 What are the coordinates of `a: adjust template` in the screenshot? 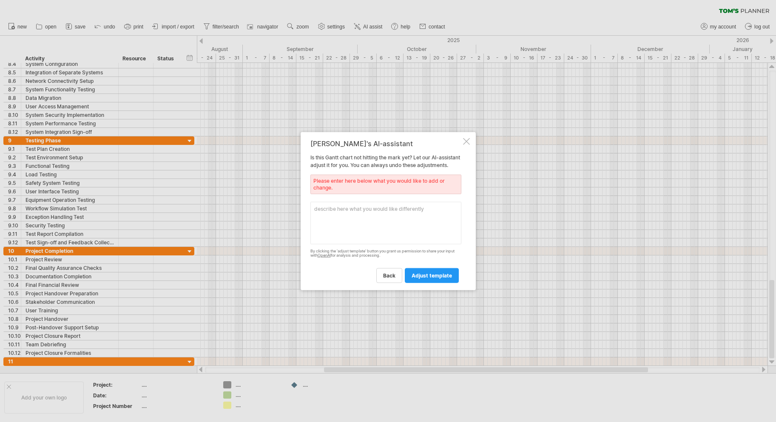 It's located at (432, 276).